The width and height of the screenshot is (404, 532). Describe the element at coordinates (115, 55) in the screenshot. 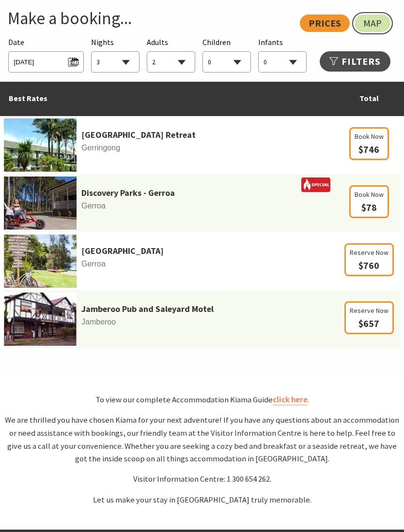

I see `div: Choose a number of nights` at that location.